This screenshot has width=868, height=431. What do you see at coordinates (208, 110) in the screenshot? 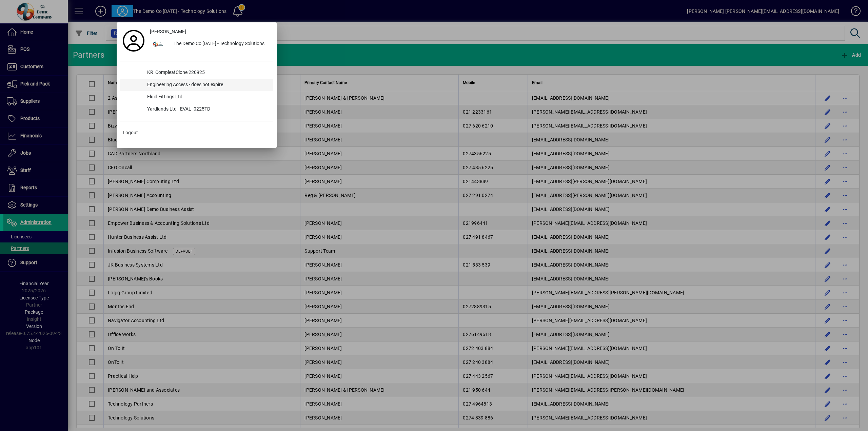
I see `div: Yardlands Ltd - EVAL -0225TD` at bounding box center [208, 110].